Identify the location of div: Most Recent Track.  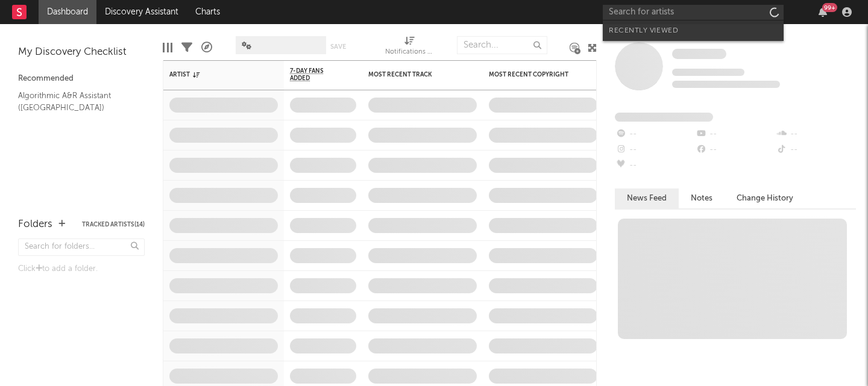
(414, 74).